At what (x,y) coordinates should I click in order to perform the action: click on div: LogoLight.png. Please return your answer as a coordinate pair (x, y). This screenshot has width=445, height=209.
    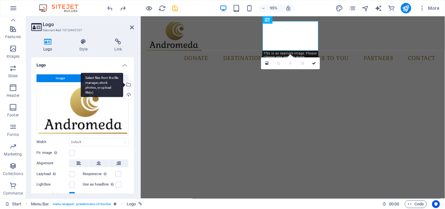
    Looking at the image, I should click on (82, 110).